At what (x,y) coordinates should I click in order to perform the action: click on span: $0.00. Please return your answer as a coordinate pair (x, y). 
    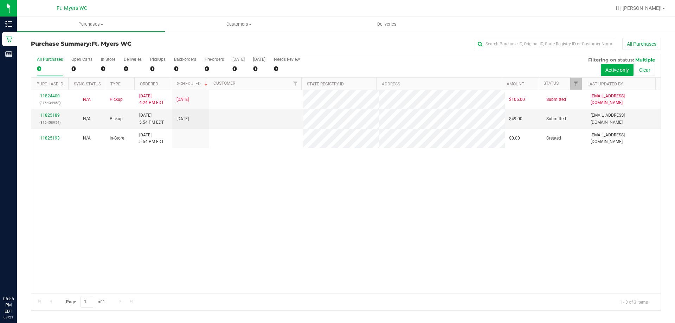
    Looking at the image, I should click on (514, 138).